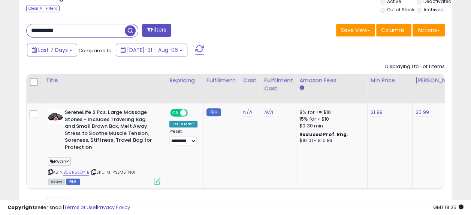 The height and width of the screenshot is (215, 471). I want to click on span: Columns, so click(393, 30).